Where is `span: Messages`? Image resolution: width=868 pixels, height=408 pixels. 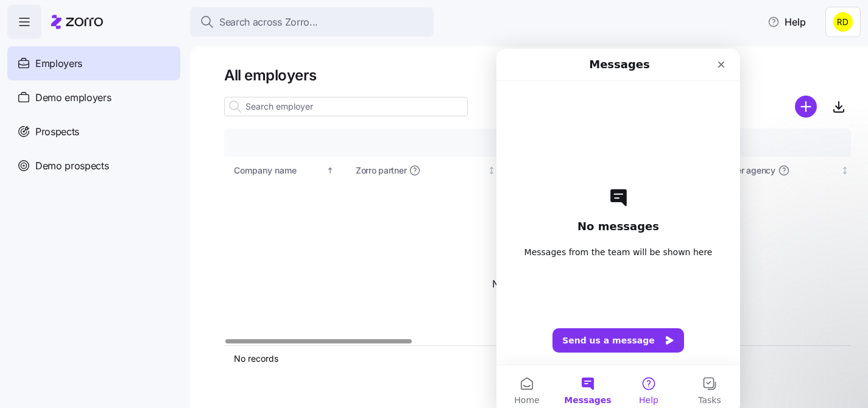 span: Messages is located at coordinates (91, 351).